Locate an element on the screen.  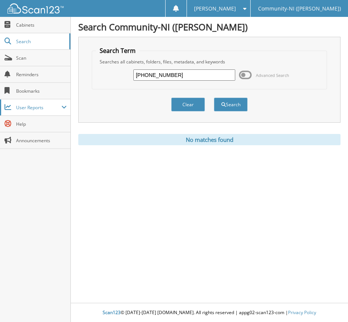
span: Advanced Search is located at coordinates (273, 75).